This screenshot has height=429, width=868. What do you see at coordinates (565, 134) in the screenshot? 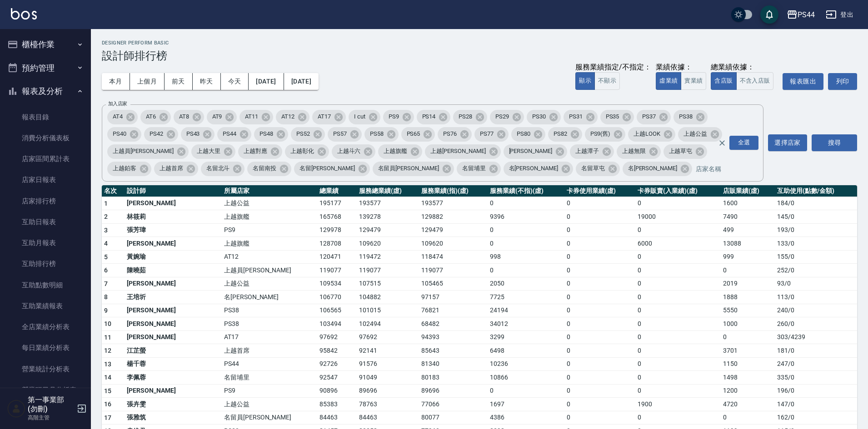
I see `div: PS82` at bounding box center [565, 134].